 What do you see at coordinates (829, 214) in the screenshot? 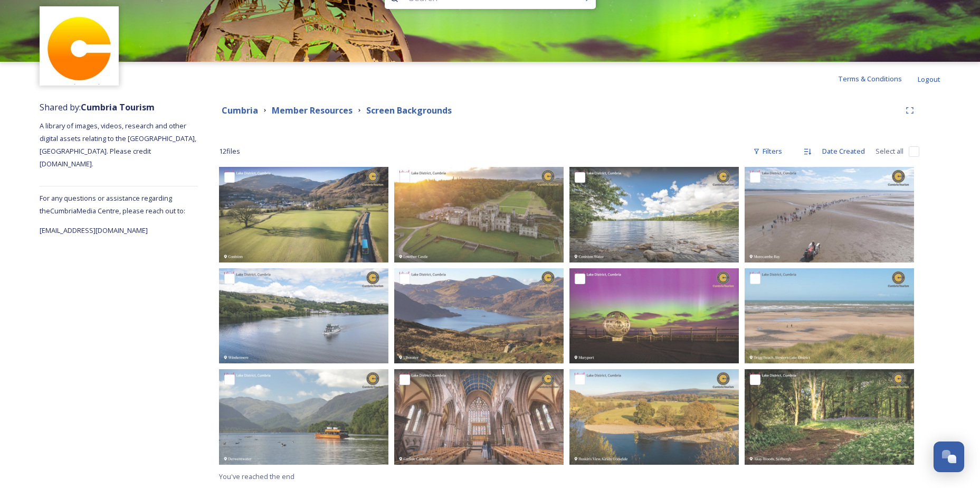
I see `img: screen-background-morecambe-bay.jpg` at bounding box center [829, 214].